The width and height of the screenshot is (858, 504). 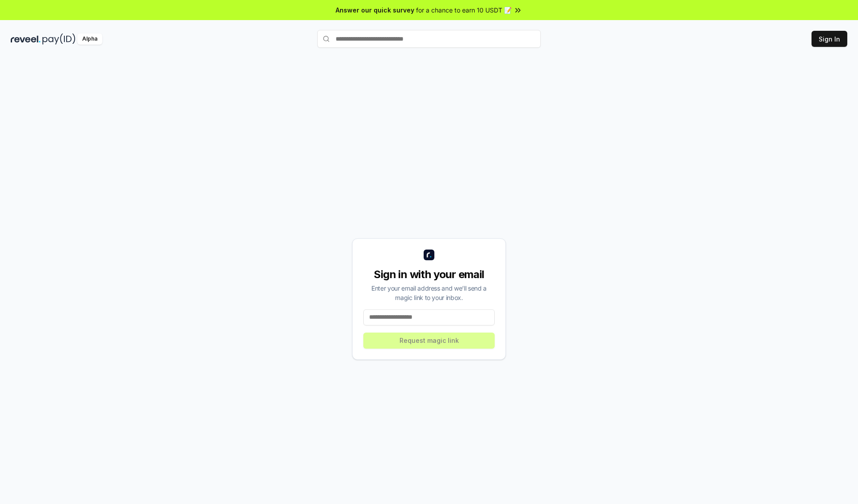 I want to click on div: Enter your email address and we’ll send a magic link to your inbox., so click(x=429, y=293).